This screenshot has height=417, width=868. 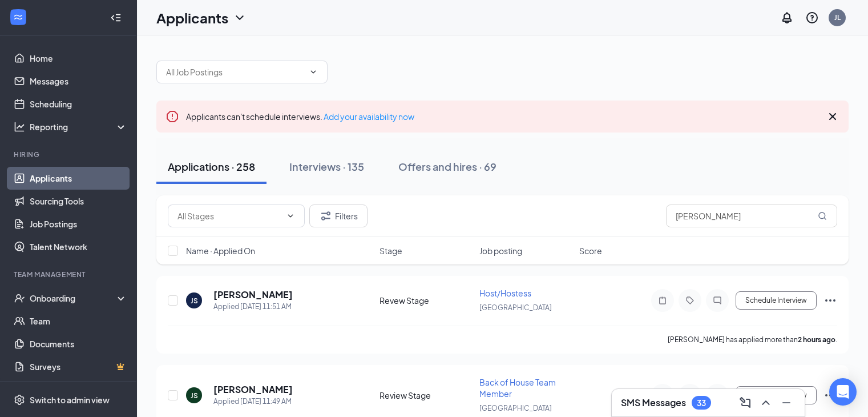 What do you see at coordinates (192, 18) in the screenshot?
I see `h1: Applicants` at bounding box center [192, 18].